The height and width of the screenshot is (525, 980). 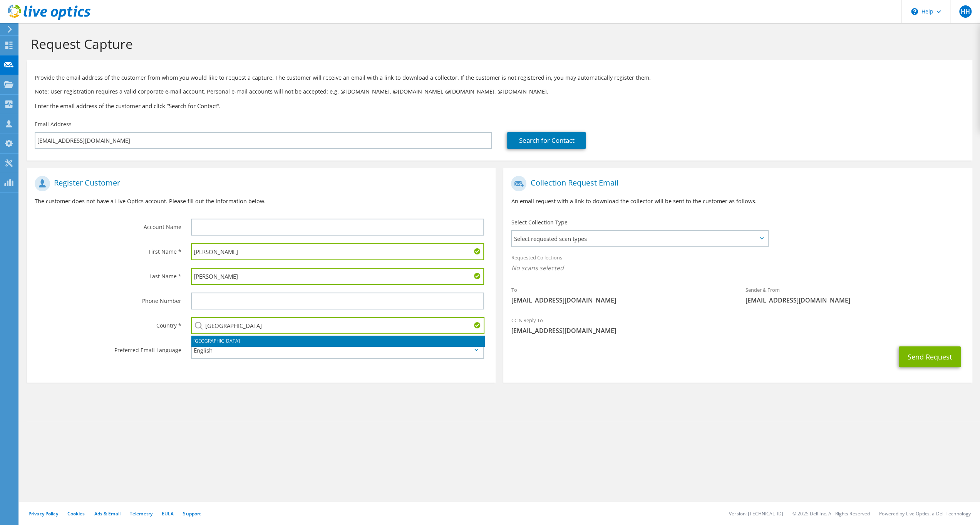 What do you see at coordinates (914, 12) in the screenshot?
I see `svg: \n` at bounding box center [914, 12].